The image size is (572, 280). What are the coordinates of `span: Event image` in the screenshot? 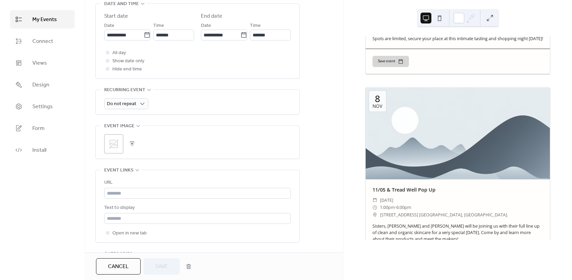 It's located at (119, 126).